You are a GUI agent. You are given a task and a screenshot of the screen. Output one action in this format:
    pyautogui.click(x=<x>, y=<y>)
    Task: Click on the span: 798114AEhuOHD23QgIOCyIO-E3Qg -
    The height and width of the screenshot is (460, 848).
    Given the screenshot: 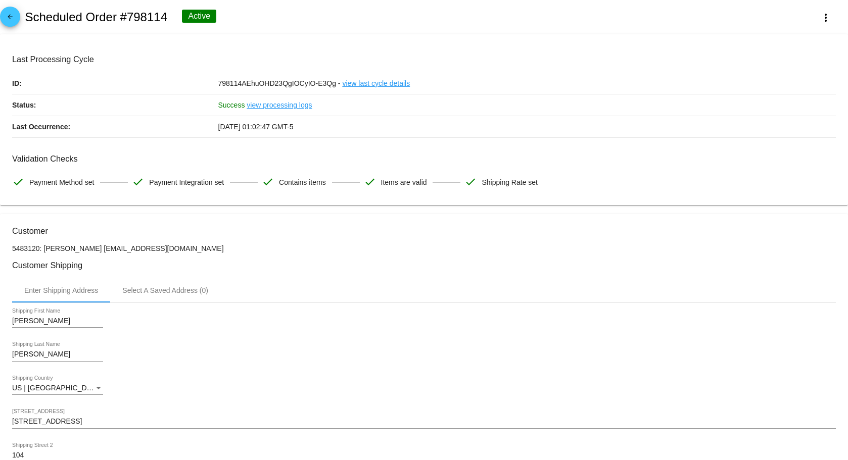 What is the action you would take?
    pyautogui.click(x=279, y=83)
    